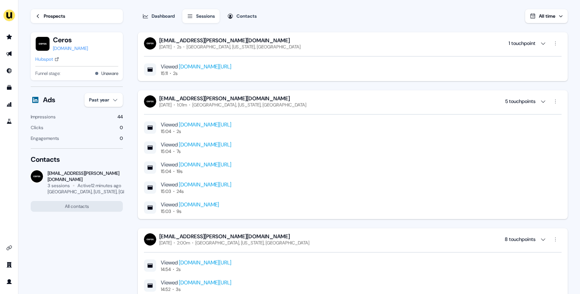 The width and height of the screenshot is (580, 294). What do you see at coordinates (522, 43) in the screenshot?
I see `div: 1 touchpoint` at bounding box center [522, 43].